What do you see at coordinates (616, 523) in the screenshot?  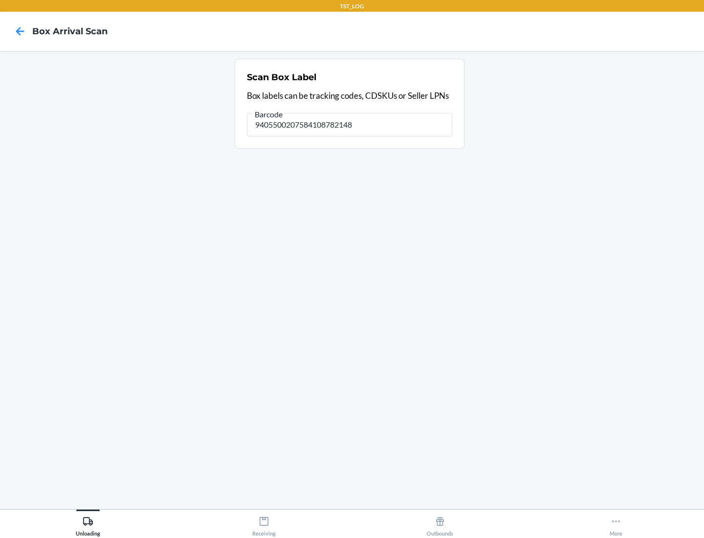 I see `button: More` at bounding box center [616, 523].